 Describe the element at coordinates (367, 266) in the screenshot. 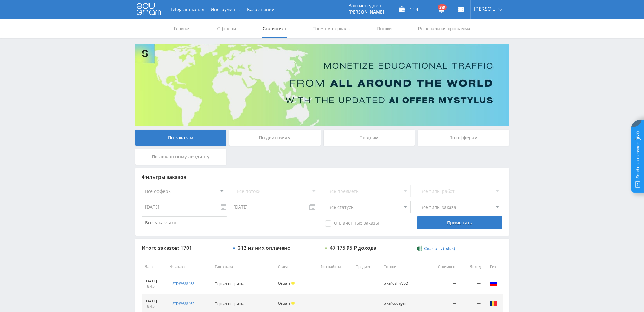

I see `th: Предмет` at that location.